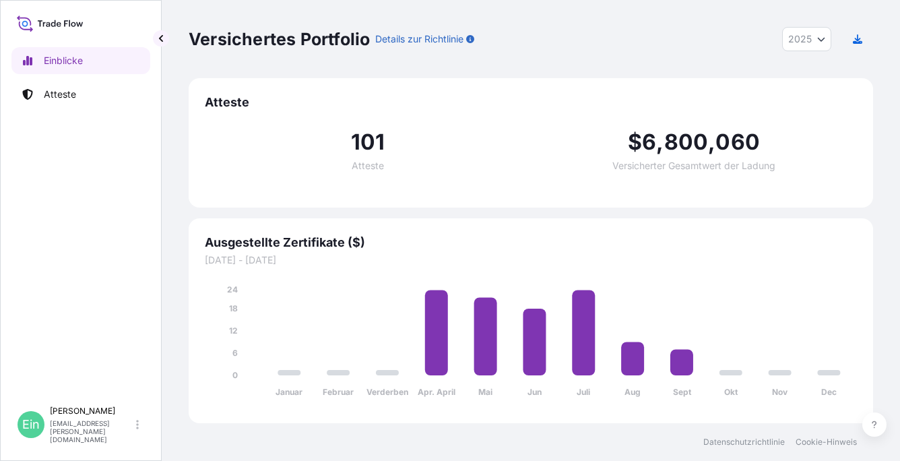  I want to click on span: Versicherter Gesamtwert der Ladung, so click(694, 166).